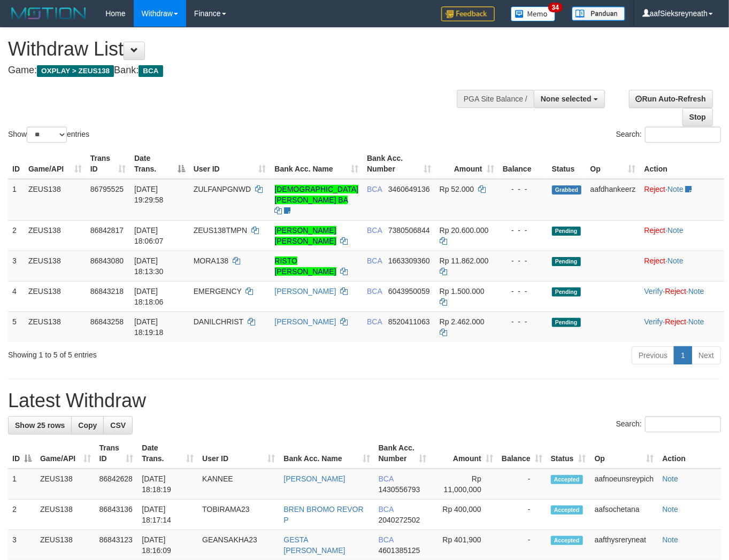 This screenshot has width=729, height=560. What do you see at coordinates (409, 230) in the screenshot?
I see `span: Copy 7380506844 to clipboard` at bounding box center [409, 230].